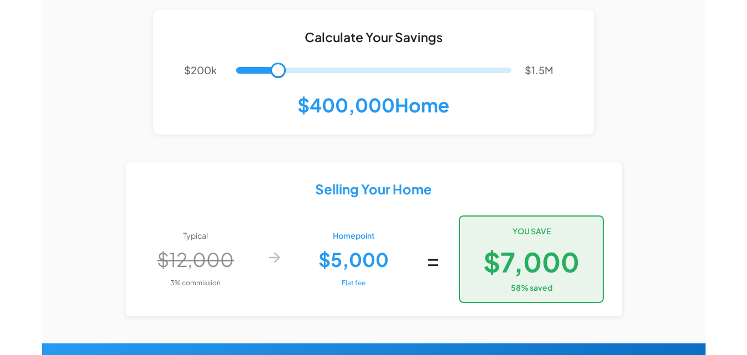 The height and width of the screenshot is (355, 747). Describe the element at coordinates (196, 235) in the screenshot. I see `p: Typical` at that location.